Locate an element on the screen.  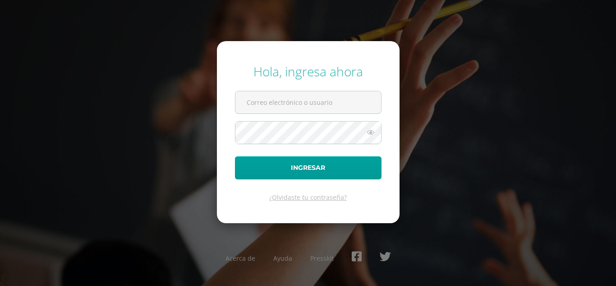
a: Ayuda is located at coordinates (283, 258).